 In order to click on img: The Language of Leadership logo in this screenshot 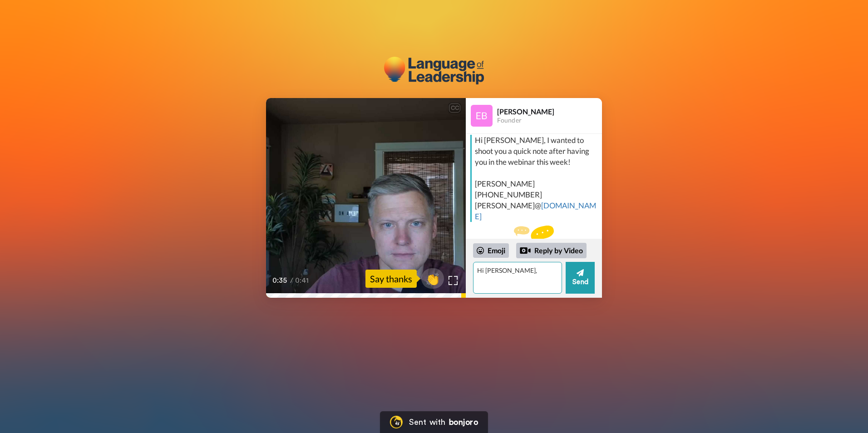, I will do `click(434, 70)`.